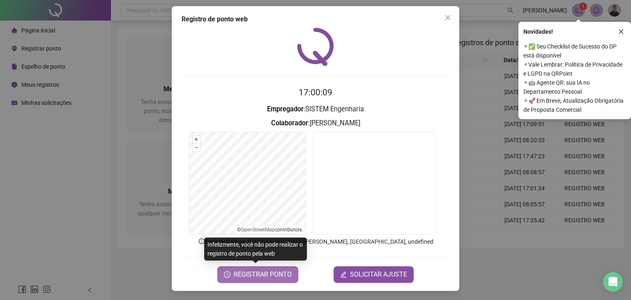 This screenshot has width=631, height=300. Describe the element at coordinates (258, 274) in the screenshot. I see `button: REGISTRAR PONTO` at that location.